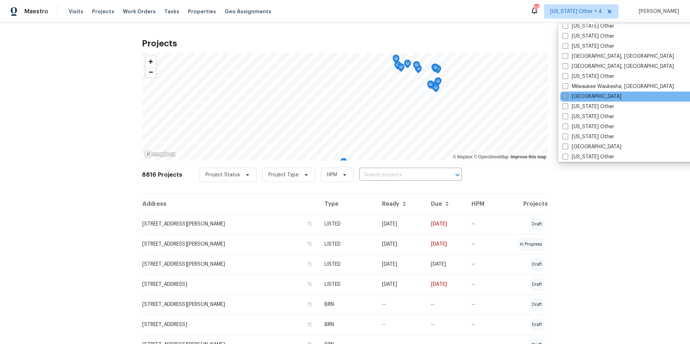 This screenshot has height=344, width=690. Describe the element at coordinates (162, 175) in the screenshot. I see `h2: 8816 Projects` at that location.